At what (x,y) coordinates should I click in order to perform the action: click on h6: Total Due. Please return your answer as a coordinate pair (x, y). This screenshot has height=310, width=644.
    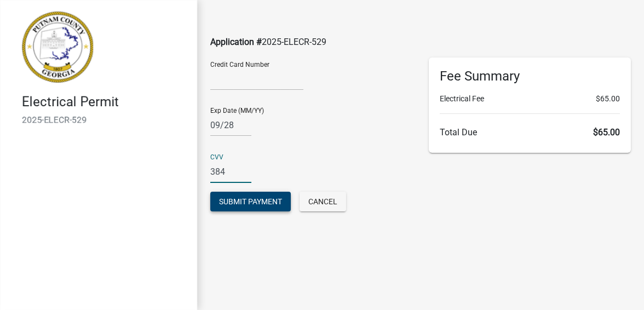
    Looking at the image, I should click on (529, 132).